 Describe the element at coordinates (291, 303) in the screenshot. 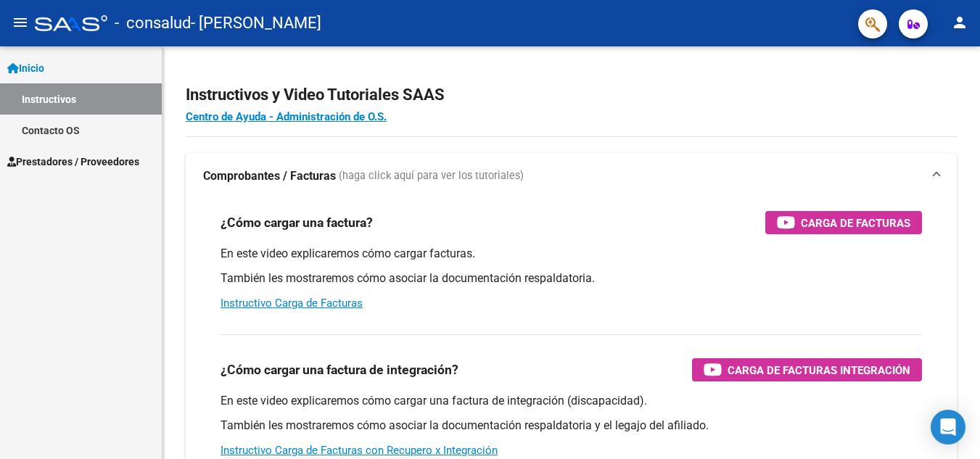

I see `a: Instructivo Carga de Facturas` at that location.